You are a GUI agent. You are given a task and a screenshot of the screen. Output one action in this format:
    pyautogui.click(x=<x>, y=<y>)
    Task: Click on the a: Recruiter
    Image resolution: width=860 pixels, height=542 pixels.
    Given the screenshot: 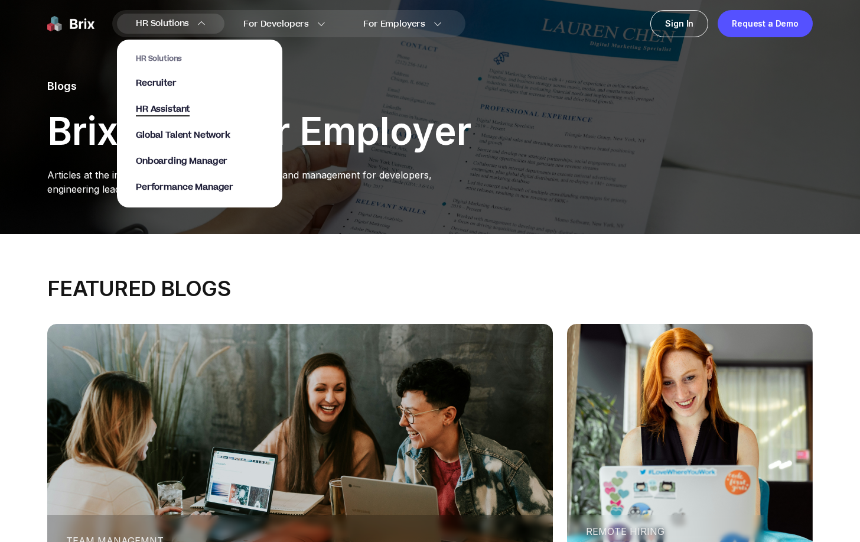 What is the action you would take?
    pyautogui.click(x=200, y=83)
    